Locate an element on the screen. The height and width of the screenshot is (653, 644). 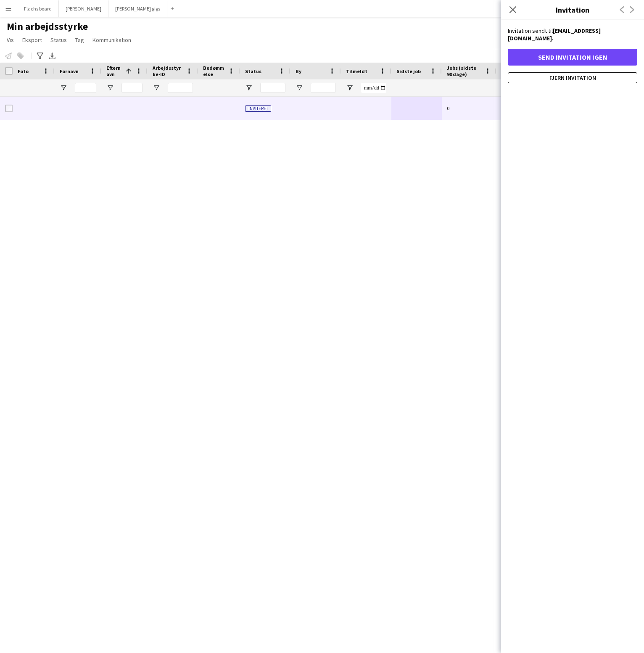
span: Eksport is located at coordinates (32, 40).